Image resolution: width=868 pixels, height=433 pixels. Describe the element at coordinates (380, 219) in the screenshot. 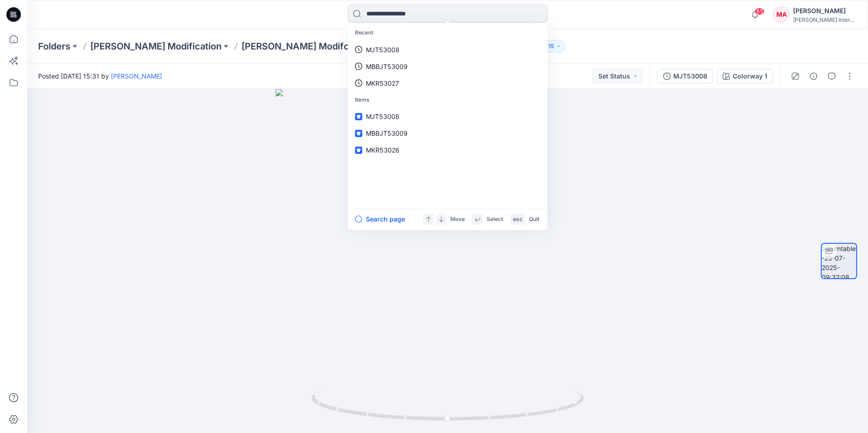

I see `button: Search page` at that location.